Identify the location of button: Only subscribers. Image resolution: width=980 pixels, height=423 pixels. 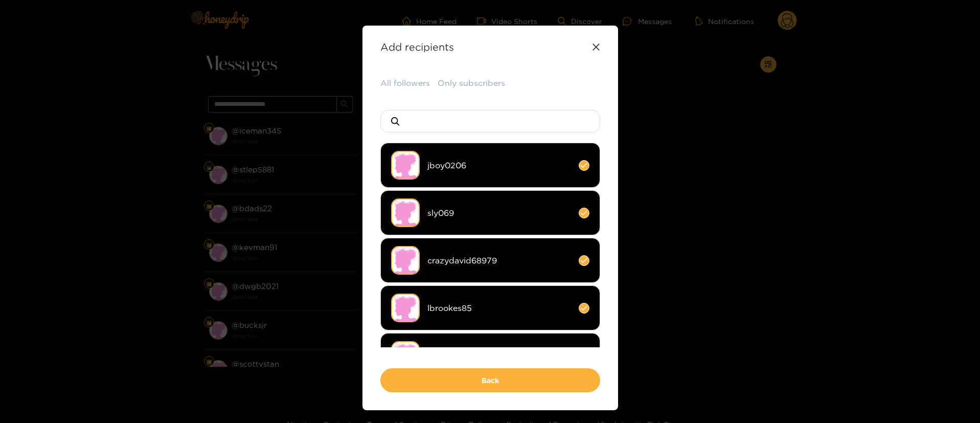
(471, 83).